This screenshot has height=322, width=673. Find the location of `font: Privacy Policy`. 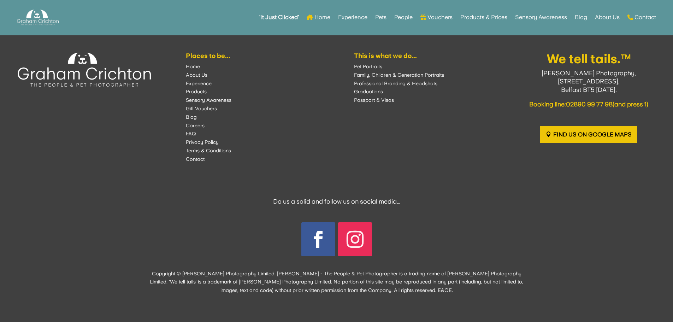

font: Privacy Policy is located at coordinates (202, 142).